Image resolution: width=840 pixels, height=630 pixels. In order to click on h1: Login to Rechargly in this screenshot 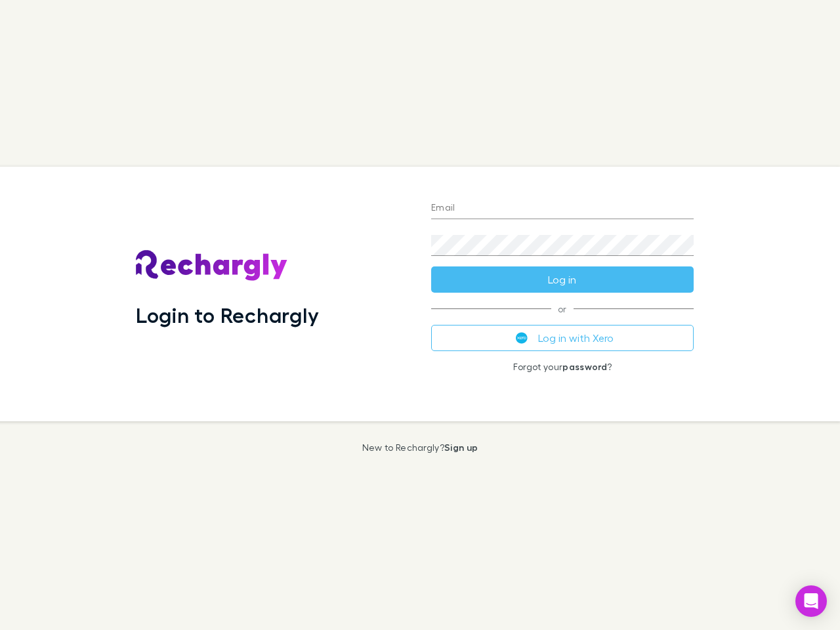, I will do `click(227, 315)`.